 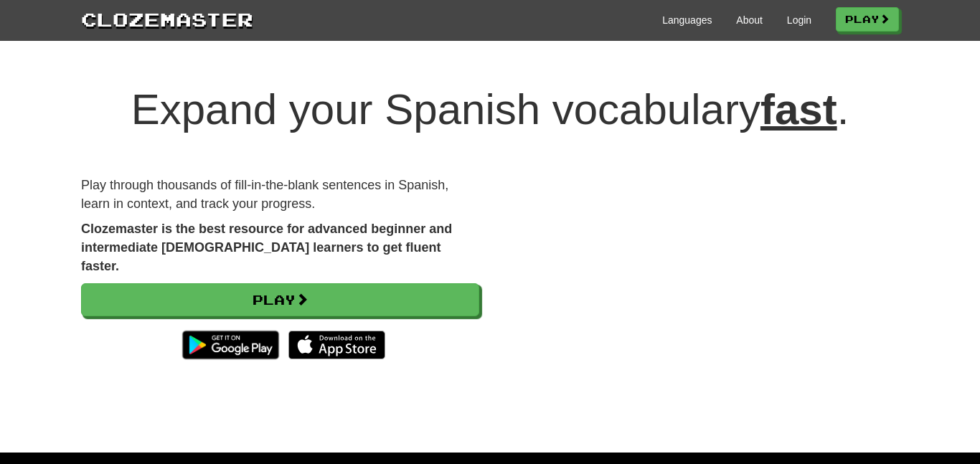 What do you see at coordinates (337, 345) in the screenshot?
I see `img: Download_on_the_App_Store_Badge_US-UK_135x40-25178aeef6eb6b83b96f5f2d004eda3bffbb37122de64afbaef7...` at bounding box center [337, 345].